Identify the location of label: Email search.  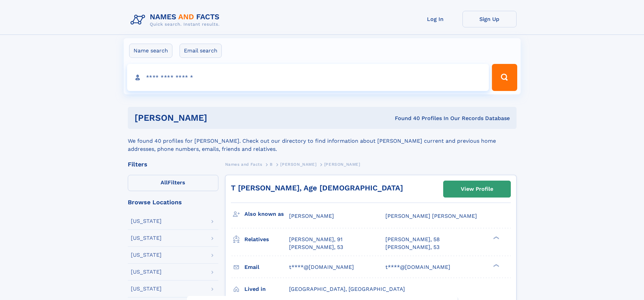
(201, 51).